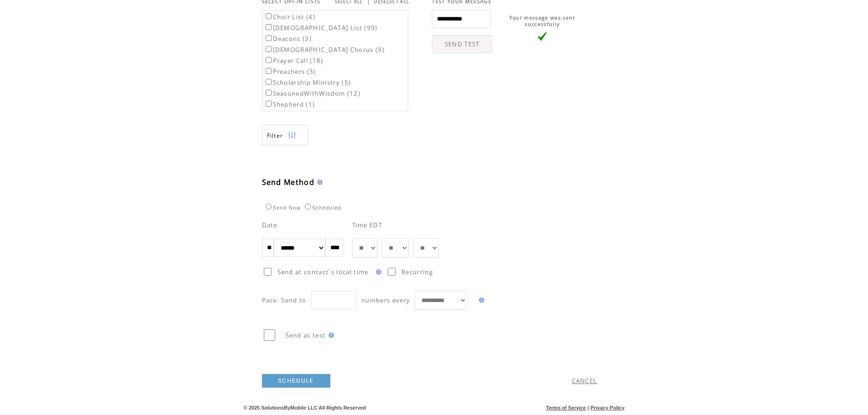  What do you see at coordinates (386, 300) in the screenshot?
I see `span: numbers every` at bounding box center [386, 300].